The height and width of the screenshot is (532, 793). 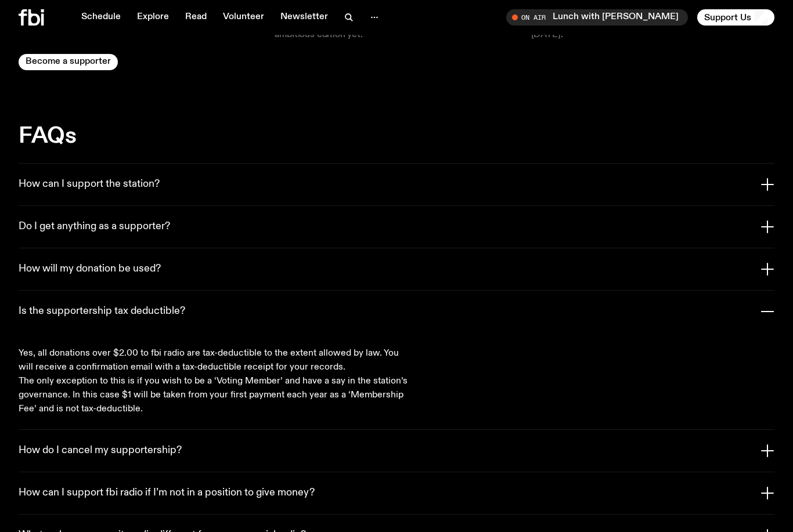 I want to click on h2: FAQs, so click(x=396, y=136).